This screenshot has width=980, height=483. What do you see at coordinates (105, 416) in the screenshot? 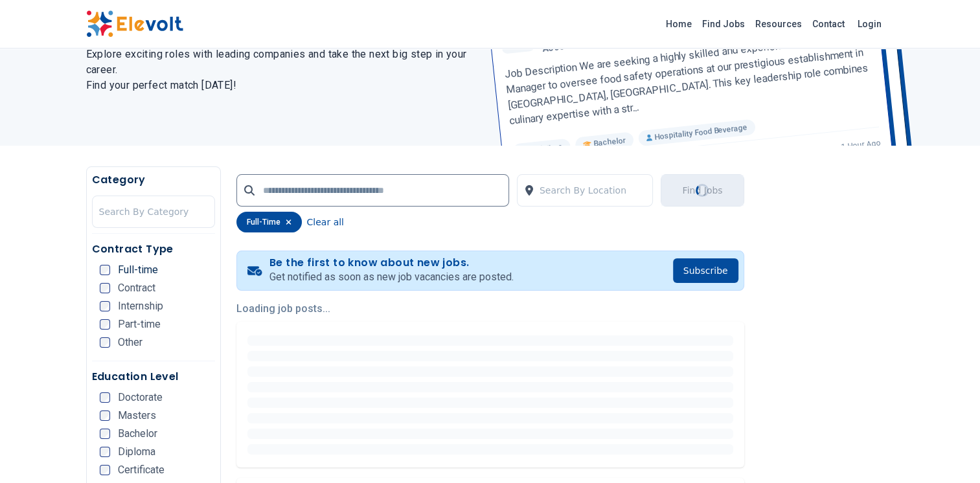
I see `input: Masters` at bounding box center [105, 416].